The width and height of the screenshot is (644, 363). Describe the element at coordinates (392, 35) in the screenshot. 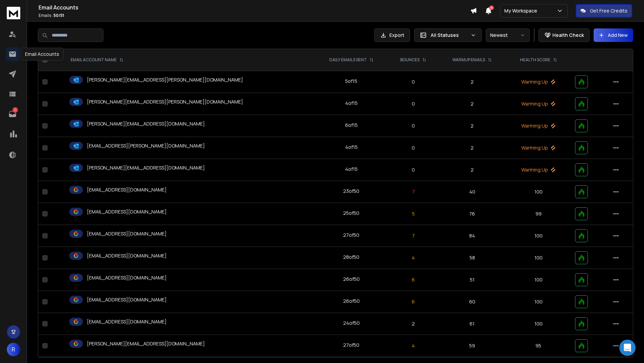

I see `button: Export` at that location.